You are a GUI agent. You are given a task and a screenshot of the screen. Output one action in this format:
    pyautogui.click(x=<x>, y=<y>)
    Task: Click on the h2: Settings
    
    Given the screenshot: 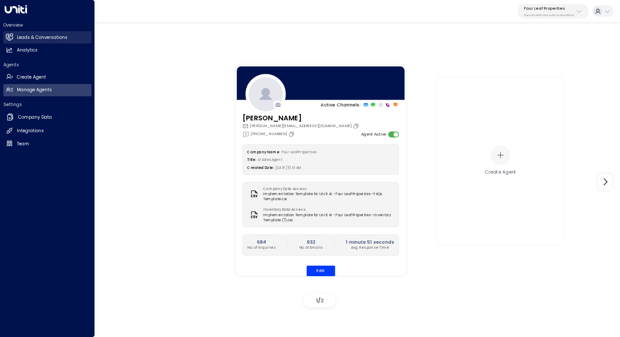 What is the action you would take?
    pyautogui.click(x=47, y=104)
    